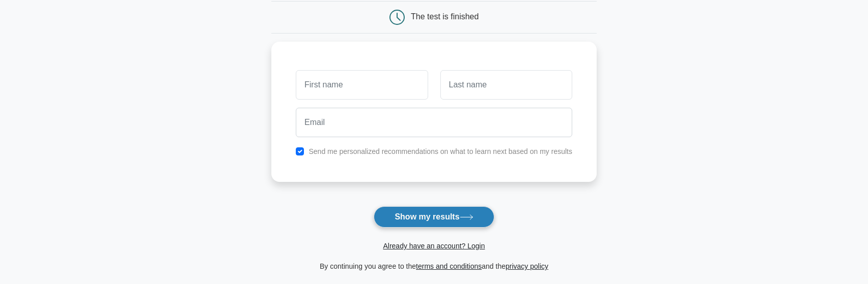 This screenshot has width=868, height=284. What do you see at coordinates (440, 152) in the screenshot?
I see `label: Send me personalized recommendations on what to learn next based on my results` at bounding box center [440, 152].